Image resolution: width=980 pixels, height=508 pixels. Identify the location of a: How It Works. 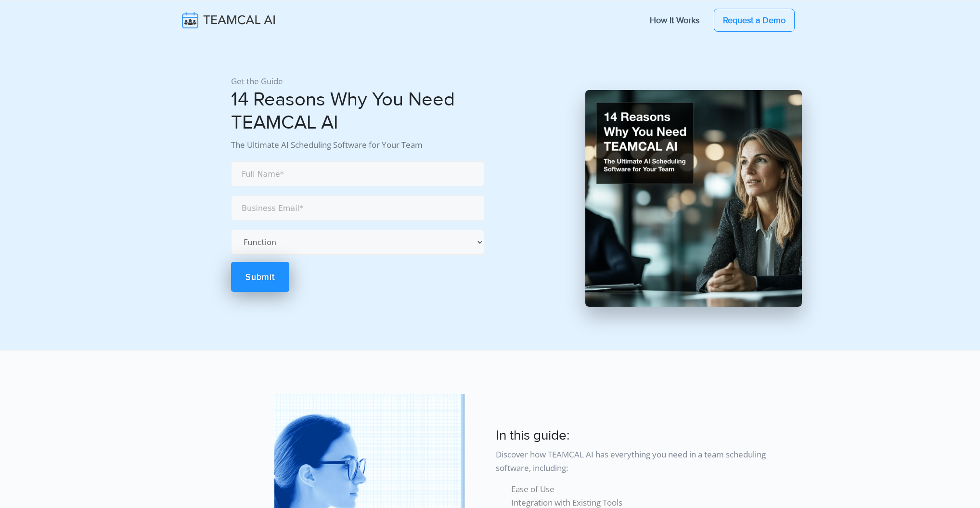
(675, 20).